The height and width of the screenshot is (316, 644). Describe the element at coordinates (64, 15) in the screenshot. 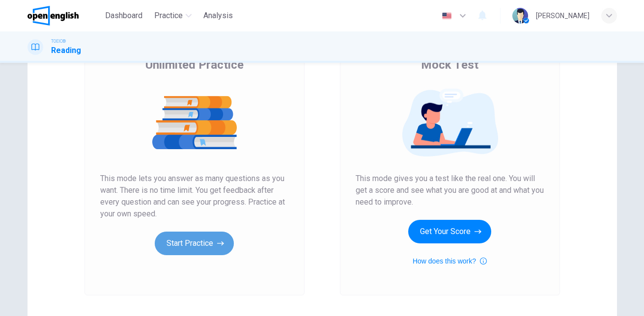

I see `a: OpenEnglish logo` at that location.